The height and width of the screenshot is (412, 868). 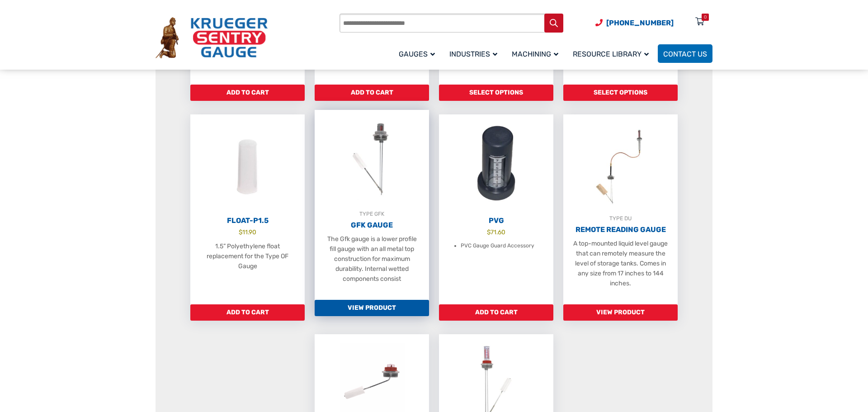 I want to click on h2: Remote Reading Gauge, so click(x=621, y=229).